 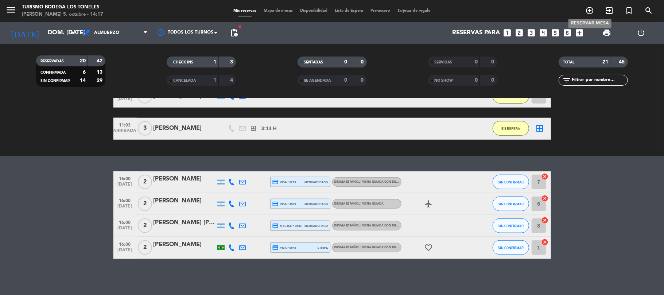 I want to click on span: RE AGENDADA, so click(x=318, y=81).